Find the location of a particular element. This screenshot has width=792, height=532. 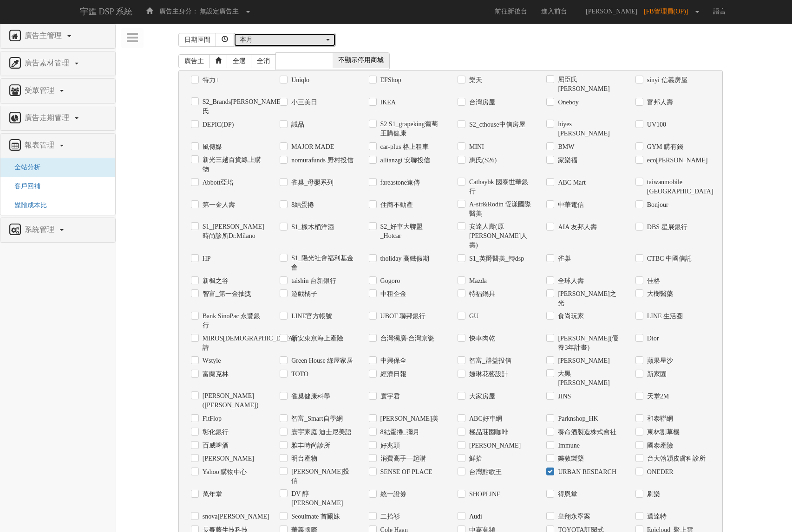

label: 全球人壽 is located at coordinates (569, 281).